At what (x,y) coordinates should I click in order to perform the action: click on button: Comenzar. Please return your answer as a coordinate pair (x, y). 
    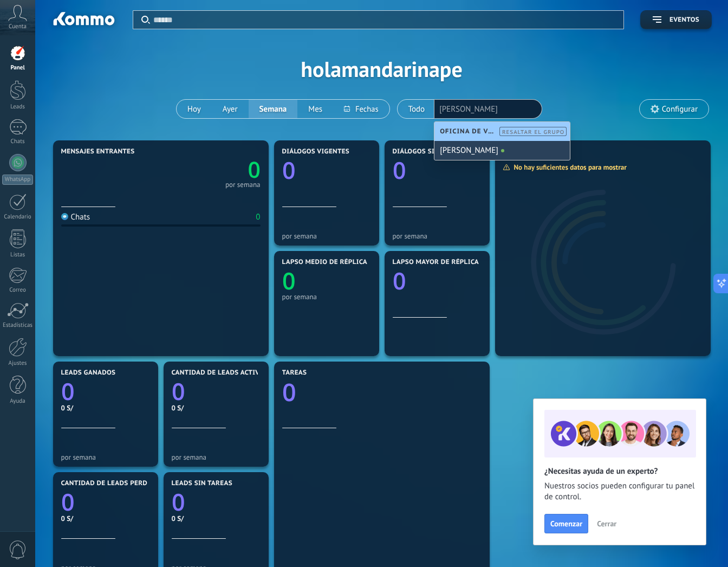
    Looking at the image, I should click on (566, 523).